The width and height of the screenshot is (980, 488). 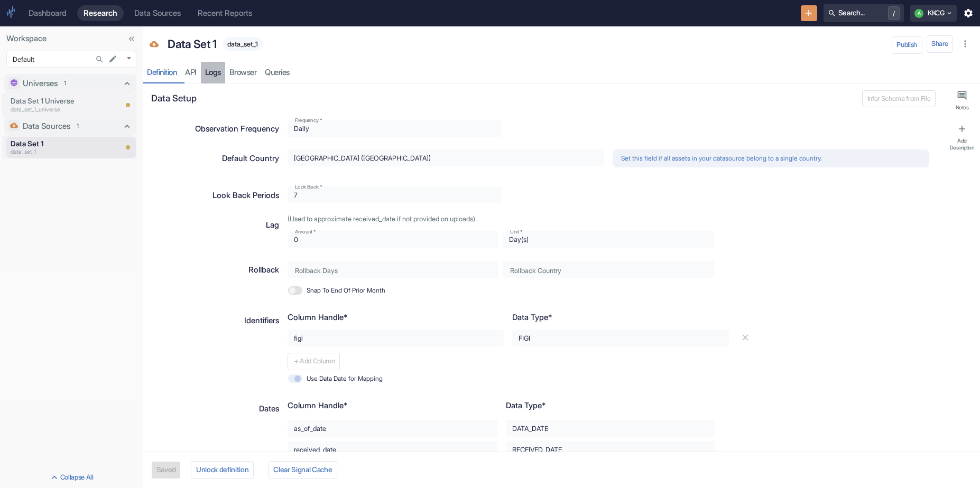 I want to click on span: Snap To End Of Prior Month, so click(x=346, y=290).